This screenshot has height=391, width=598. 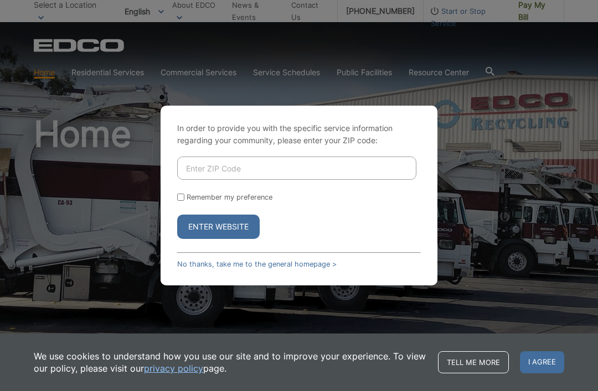 What do you see at coordinates (173, 369) in the screenshot?
I see `a: privacy policy` at bounding box center [173, 369].